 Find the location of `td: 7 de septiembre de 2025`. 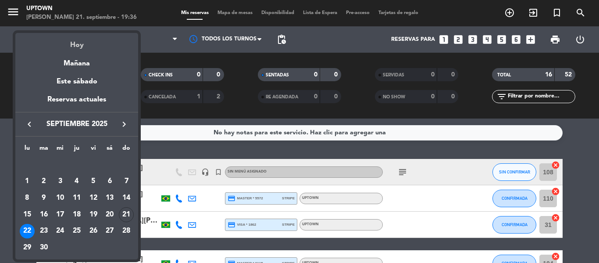

td: 7 de septiembre de 2025 is located at coordinates (126, 182).